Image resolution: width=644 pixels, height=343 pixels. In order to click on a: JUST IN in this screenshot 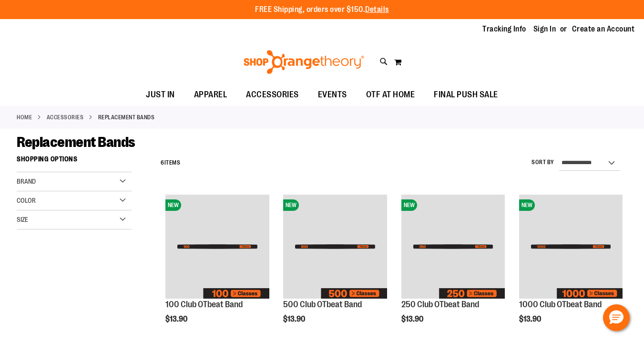, I will do `click(160, 95)`.